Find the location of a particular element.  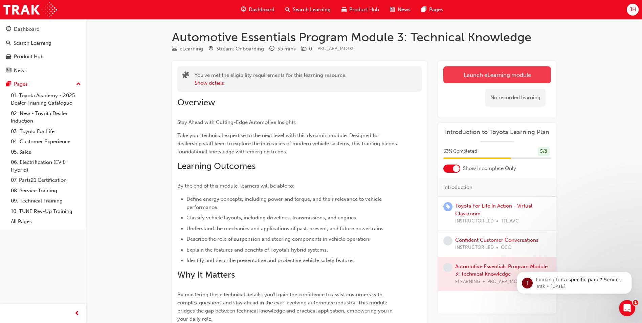

p: Message from Trak, sent 1w ago is located at coordinates (73, 29).